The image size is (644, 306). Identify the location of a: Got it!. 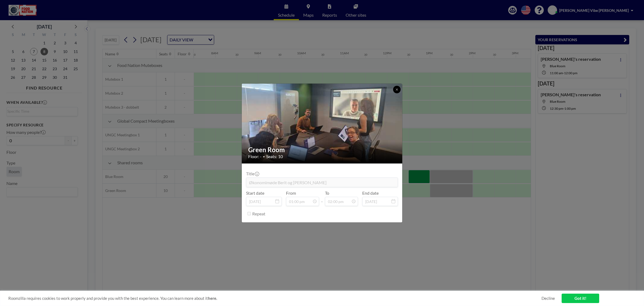
(581, 298).